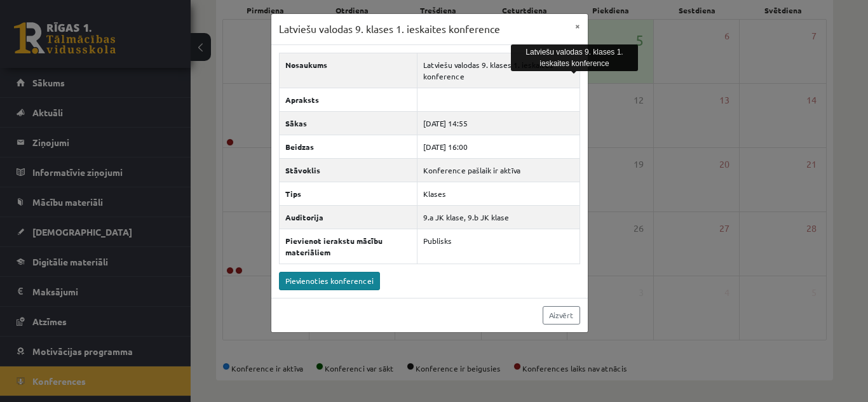 The image size is (868, 402). I want to click on th: Tips, so click(348, 193).